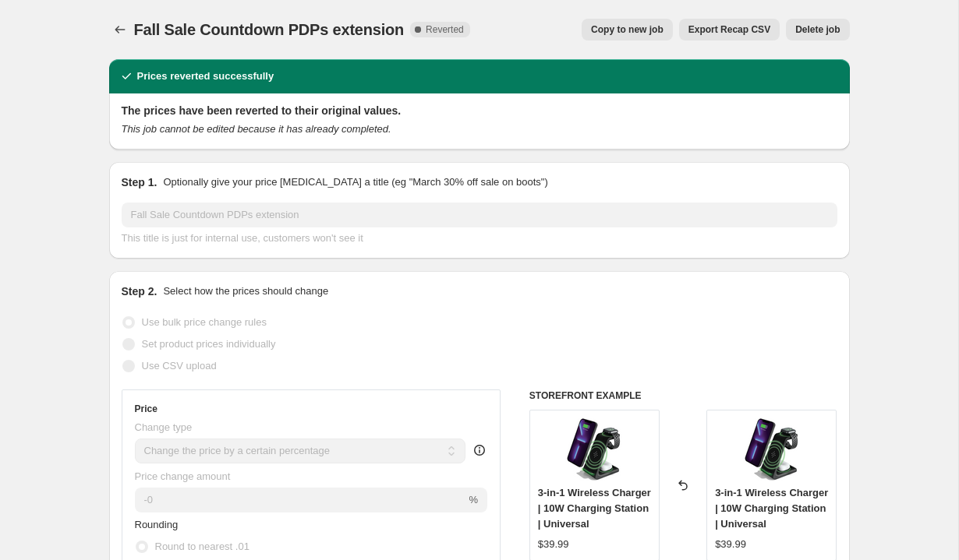  What do you see at coordinates (729, 30) in the screenshot?
I see `button: Export Recap CSV` at bounding box center [729, 30].